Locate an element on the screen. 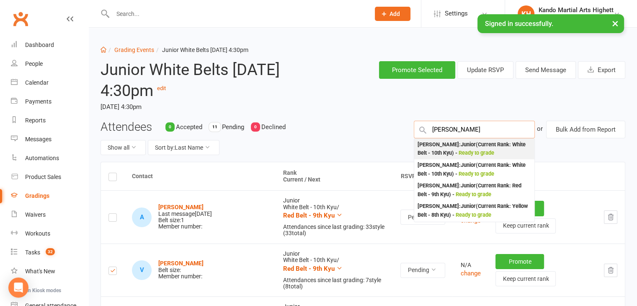 Image resolution: width=637 pixels, height=306 pixels. div: Gradings is located at coordinates (37, 196).